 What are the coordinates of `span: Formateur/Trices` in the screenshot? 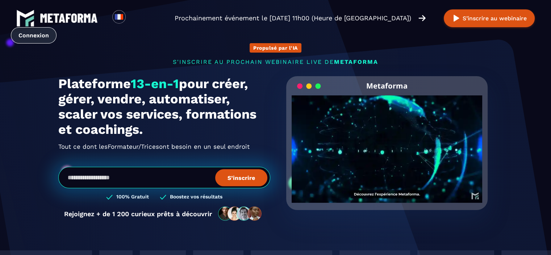 It's located at (133, 146).